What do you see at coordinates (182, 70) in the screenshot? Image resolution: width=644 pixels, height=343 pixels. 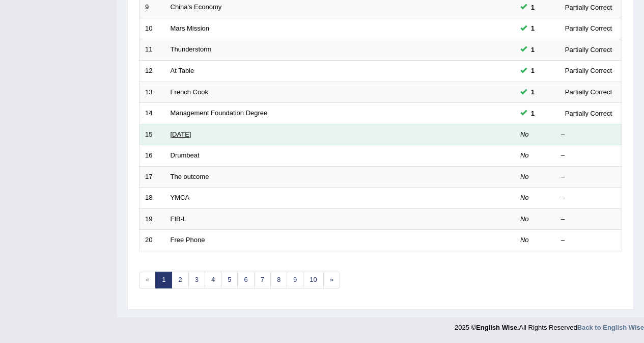 I see `a: At Table` at bounding box center [182, 70].